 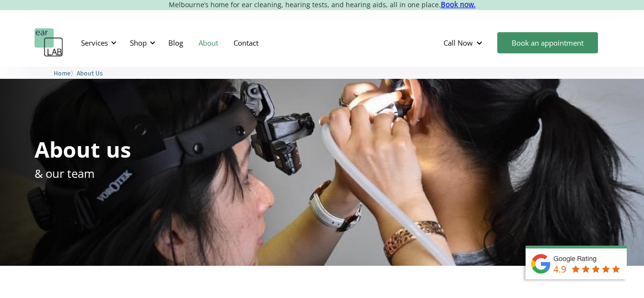 I want to click on h1: About us, so click(x=82, y=149).